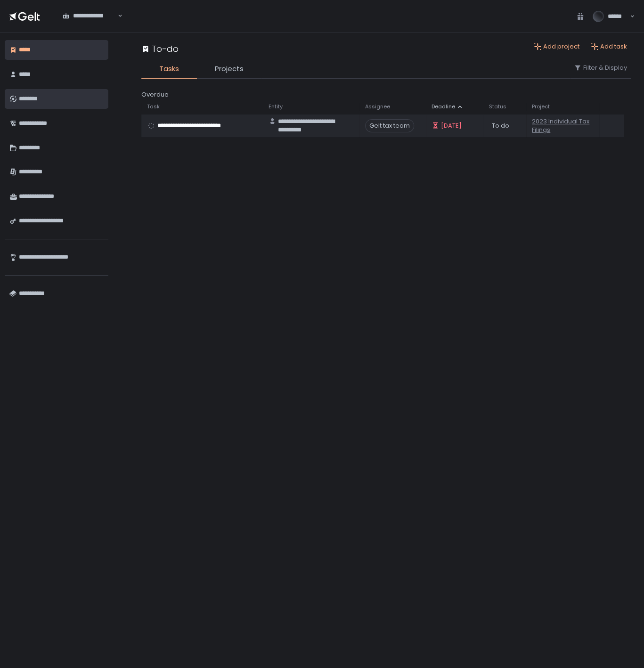 The image size is (644, 668). What do you see at coordinates (89, 16) in the screenshot?
I see `div: Search for option` at bounding box center [89, 16].